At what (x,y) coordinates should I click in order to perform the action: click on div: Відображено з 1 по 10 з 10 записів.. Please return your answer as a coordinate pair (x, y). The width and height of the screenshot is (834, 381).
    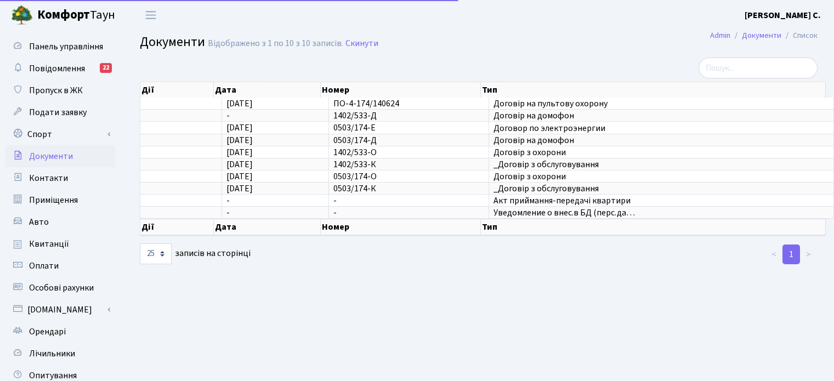
    Looking at the image, I should click on (275, 43).